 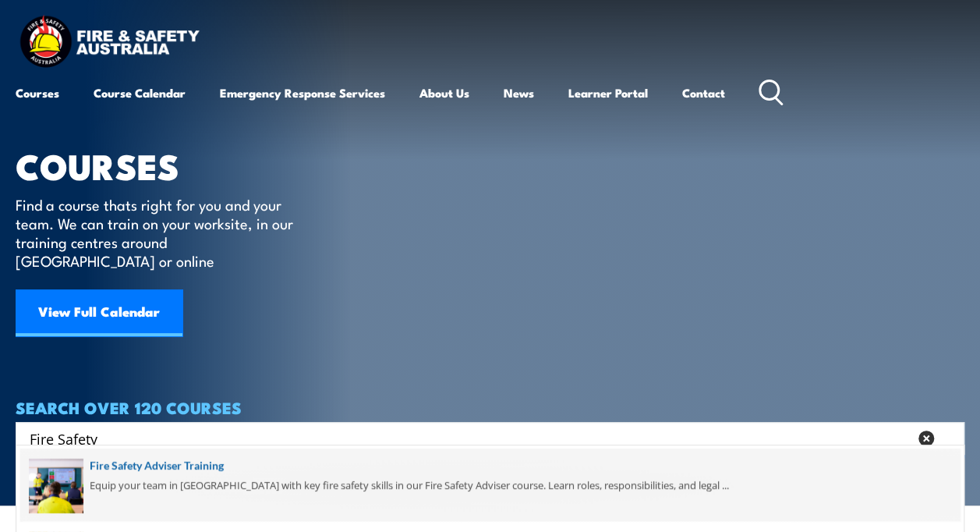 I want to click on h1: COURSES, so click(x=165, y=165).